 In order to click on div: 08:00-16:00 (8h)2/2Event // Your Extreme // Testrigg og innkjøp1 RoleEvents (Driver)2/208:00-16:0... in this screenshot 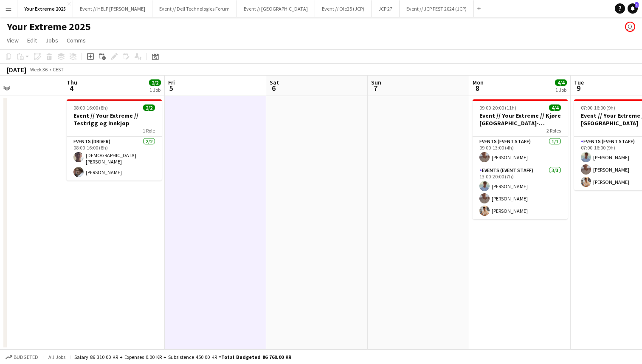, I will do `click(114, 140)`.